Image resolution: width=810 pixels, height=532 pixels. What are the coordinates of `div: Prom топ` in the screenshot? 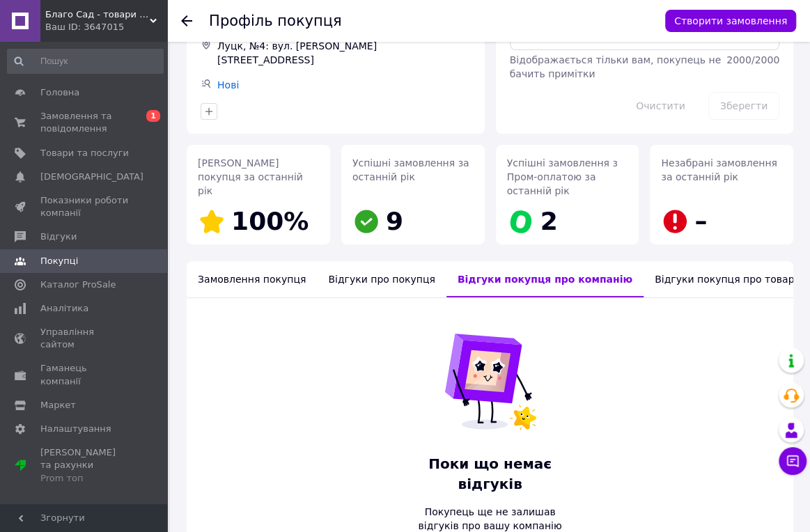 It's located at (84, 478).